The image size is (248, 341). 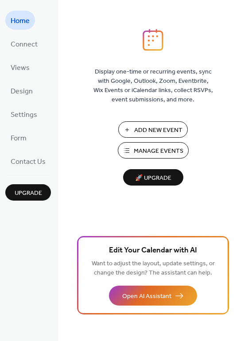 What do you see at coordinates (22, 90) in the screenshot?
I see `a: Design` at bounding box center [22, 90].